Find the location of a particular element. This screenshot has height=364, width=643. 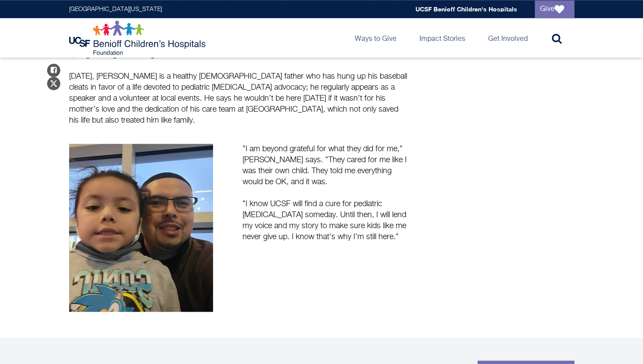

a: Give is located at coordinates (555, 9).